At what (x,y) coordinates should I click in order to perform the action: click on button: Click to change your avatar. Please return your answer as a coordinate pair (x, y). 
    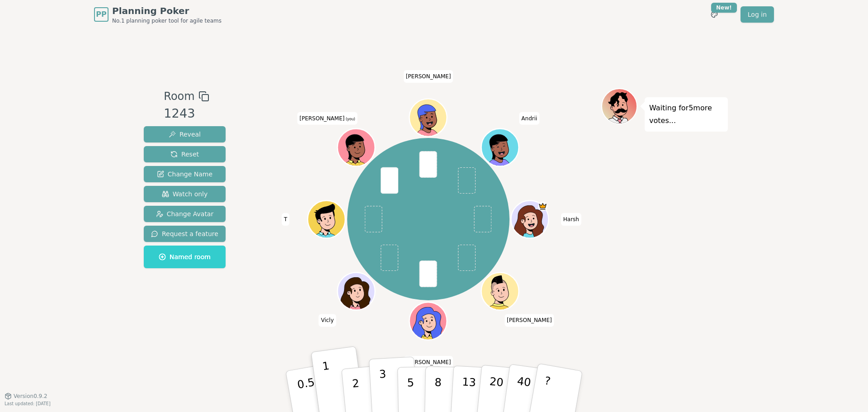
    Looking at the image, I should click on (356, 147).